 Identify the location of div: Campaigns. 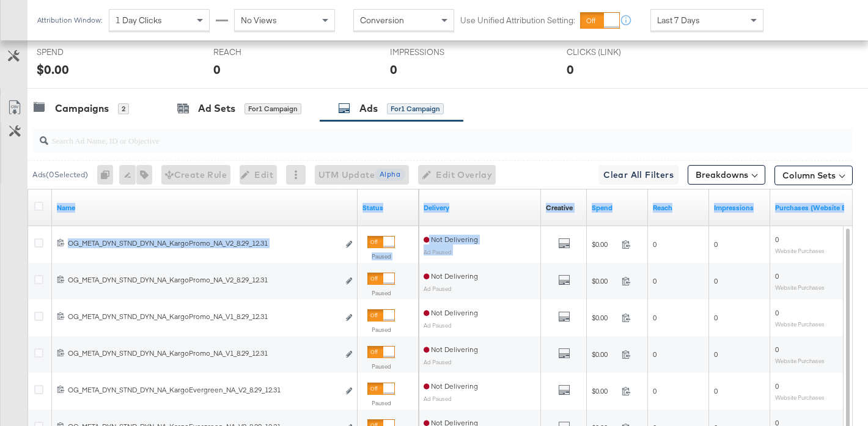
(82, 108).